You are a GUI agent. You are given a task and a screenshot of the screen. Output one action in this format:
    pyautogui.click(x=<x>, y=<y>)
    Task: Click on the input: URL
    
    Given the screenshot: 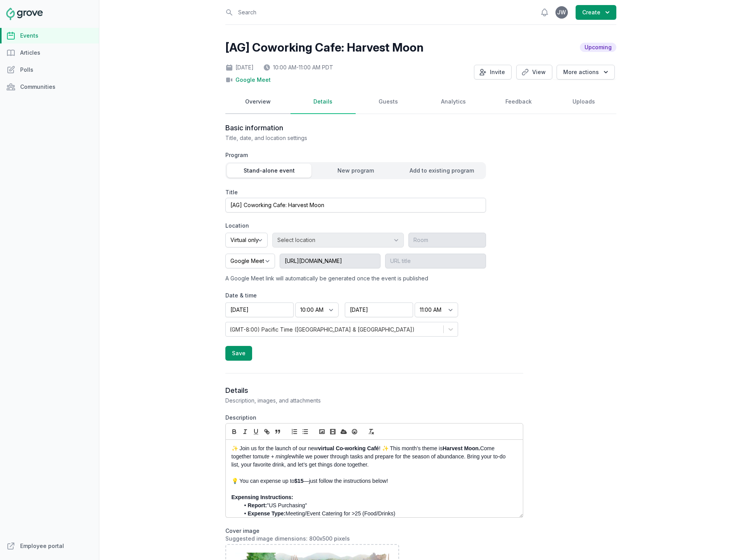 What is the action you would take?
    pyautogui.click(x=330, y=261)
    